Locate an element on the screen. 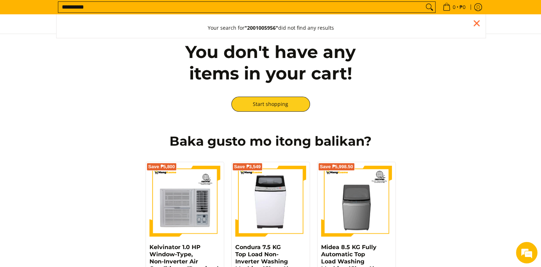 The width and height of the screenshot is (541, 267). button: Search is located at coordinates (429, 7).